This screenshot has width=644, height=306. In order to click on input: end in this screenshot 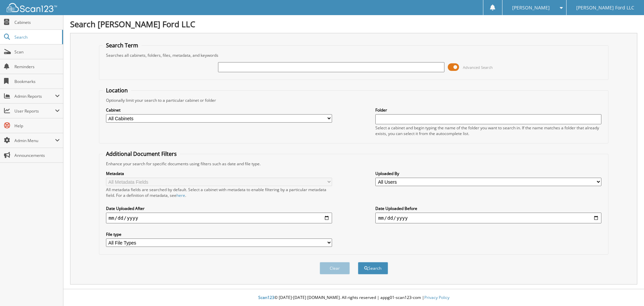, I will do `click(488, 218)`.